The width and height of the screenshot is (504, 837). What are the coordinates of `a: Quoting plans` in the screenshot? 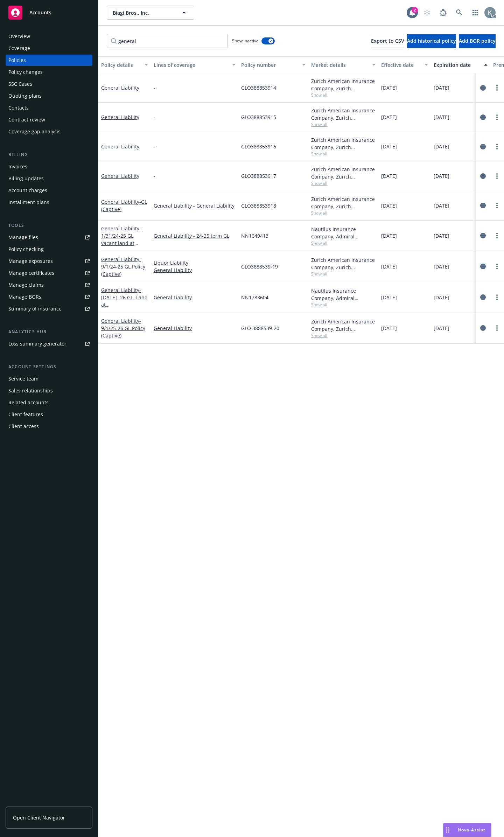 It's located at (49, 96).